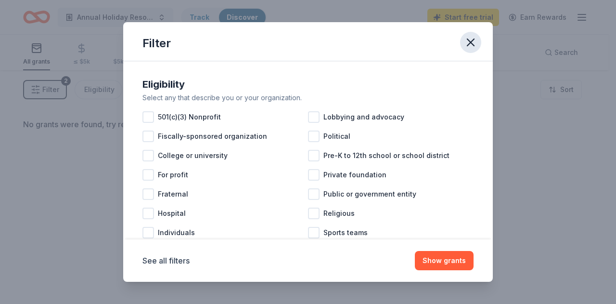 This screenshot has width=616, height=304. What do you see at coordinates (212, 136) in the screenshot?
I see `span: Fiscally-sponsored organization` at bounding box center [212, 136].